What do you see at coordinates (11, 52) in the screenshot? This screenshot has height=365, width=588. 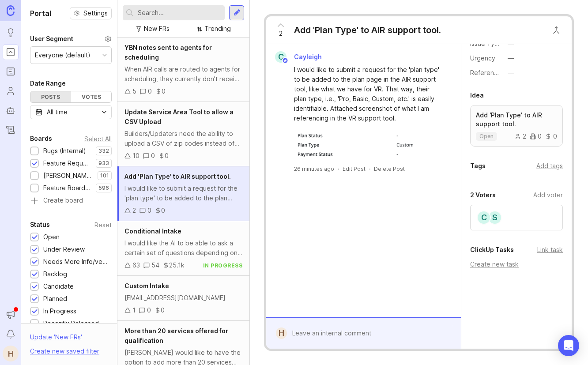 I see `a: Portal` at bounding box center [11, 52].